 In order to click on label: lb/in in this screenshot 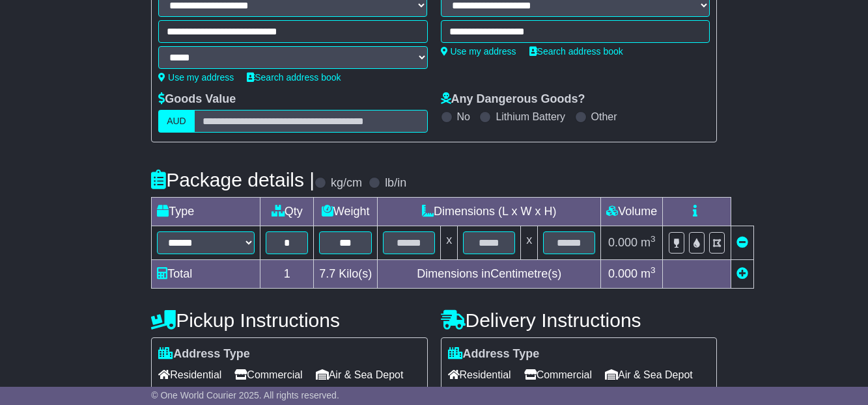, I will do `click(396, 183)`.